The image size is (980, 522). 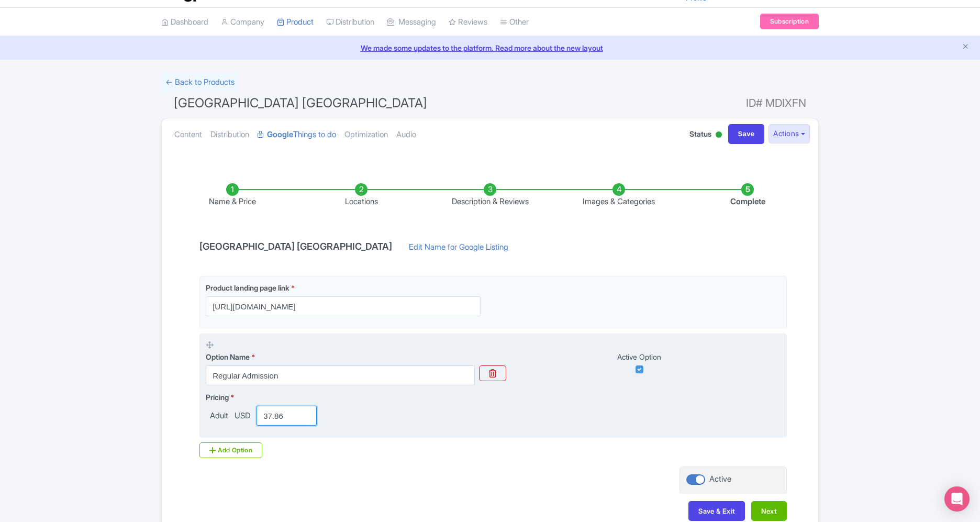 I want to click on input: Option Name, so click(x=341, y=375).